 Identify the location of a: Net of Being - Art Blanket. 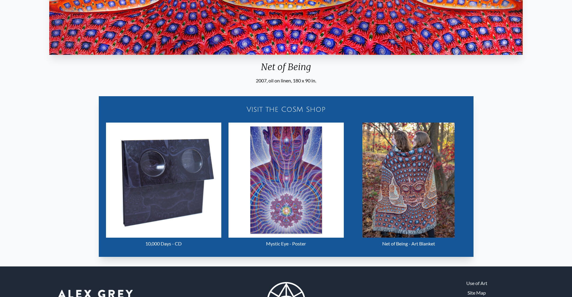
(408, 186).